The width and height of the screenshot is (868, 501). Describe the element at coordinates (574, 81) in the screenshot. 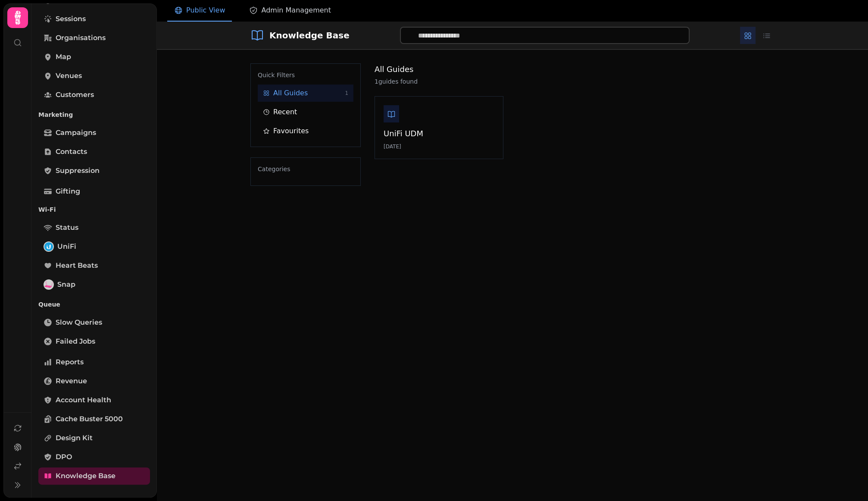

I see `p: 1 guides found` at that location.